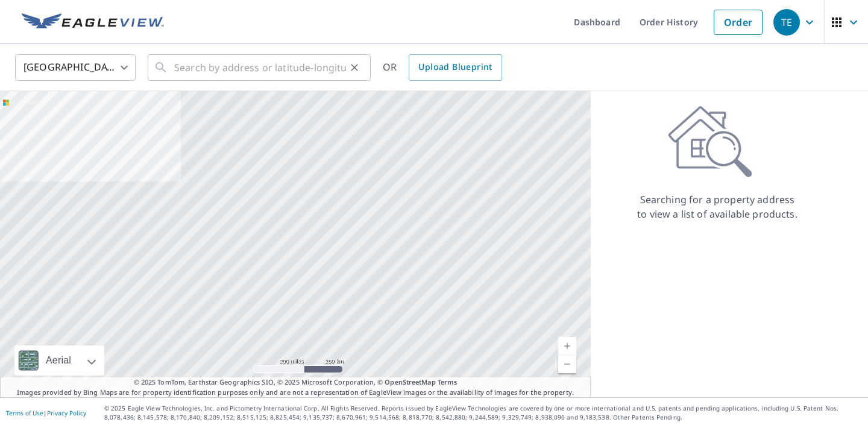 Image resolution: width=868 pixels, height=428 pixels. I want to click on a: Terms of Use, so click(25, 412).